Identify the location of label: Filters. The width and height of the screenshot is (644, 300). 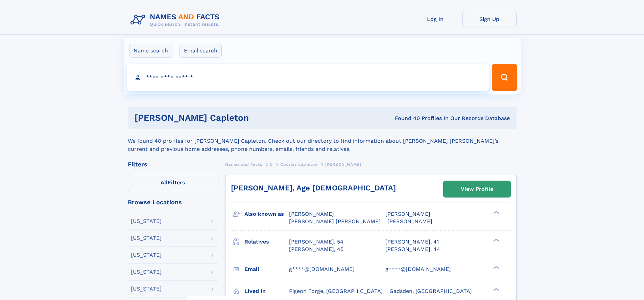
(173, 183).